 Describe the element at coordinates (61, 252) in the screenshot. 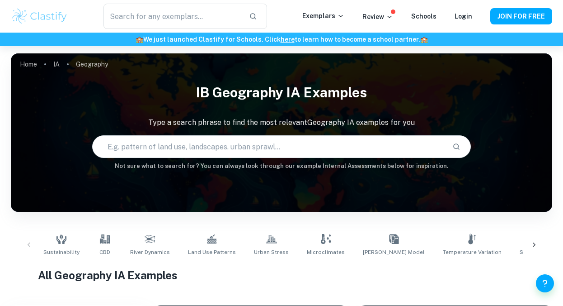

I see `span: Sustainability` at that location.